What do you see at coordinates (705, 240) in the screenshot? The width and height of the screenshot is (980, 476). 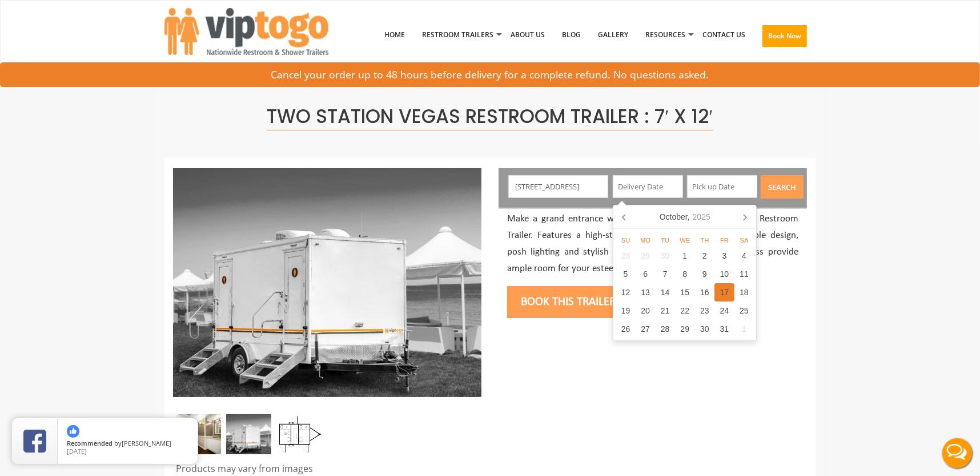 I see `div: Th` at bounding box center [705, 240].